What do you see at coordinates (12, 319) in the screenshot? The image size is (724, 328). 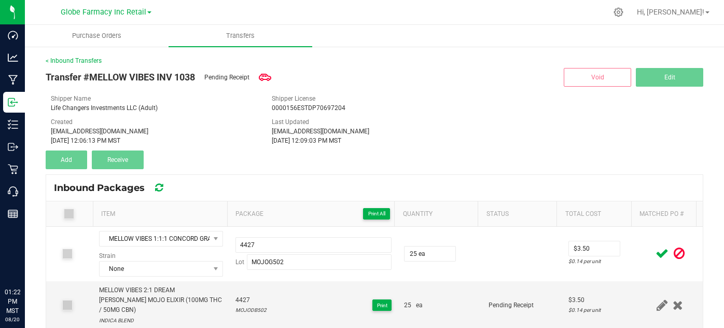 I see `p: 08/20` at bounding box center [12, 319].